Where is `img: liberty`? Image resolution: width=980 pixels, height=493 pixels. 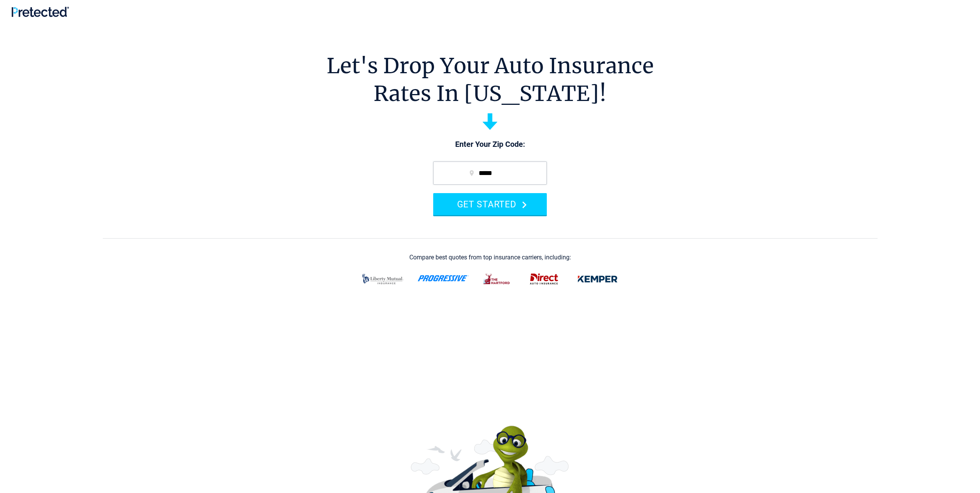 img: liberty is located at coordinates (383, 279).